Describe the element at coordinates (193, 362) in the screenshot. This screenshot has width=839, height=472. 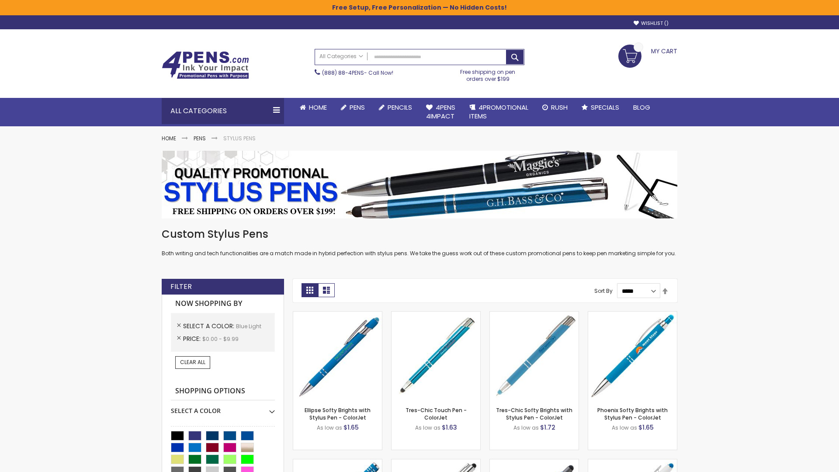
I see `span: Clear All` at that location.